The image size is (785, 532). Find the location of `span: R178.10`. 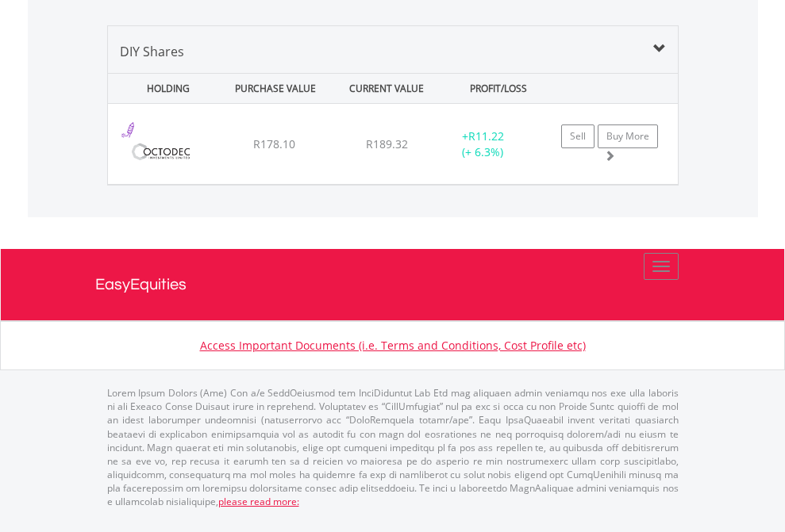

span: R178.10 is located at coordinates (274, 144).